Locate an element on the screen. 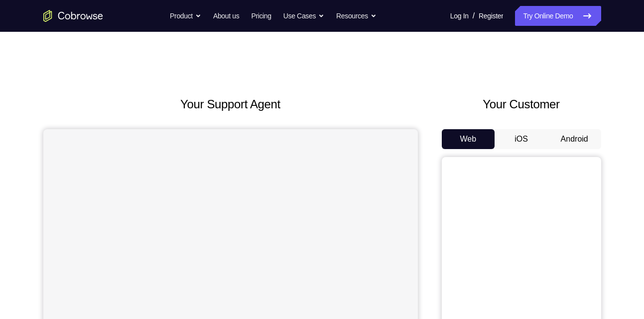 This screenshot has height=319, width=644. button: Resources is located at coordinates (356, 16).